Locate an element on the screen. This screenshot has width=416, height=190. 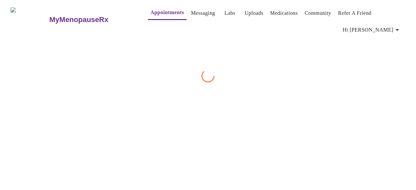
button: Medications is located at coordinates (284, 13).